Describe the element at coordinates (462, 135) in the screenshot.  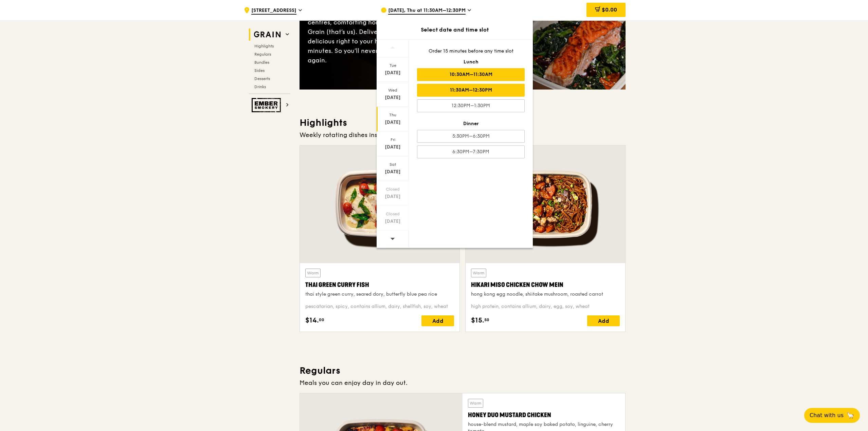
I see `div: Weekly rotating dishes inspired by flavours from around the world.` at that location.